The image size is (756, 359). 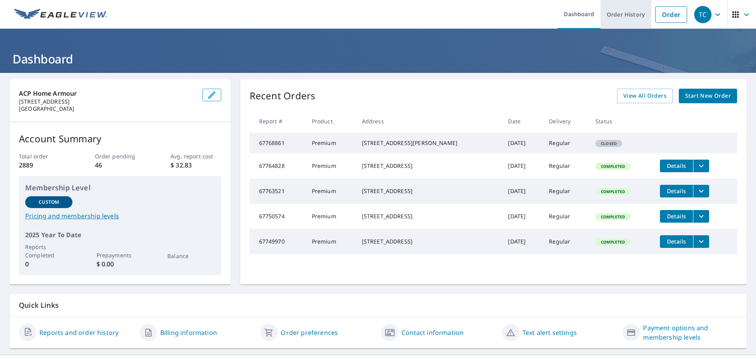 What do you see at coordinates (120, 187) in the screenshot?
I see `p: Membership Level` at bounding box center [120, 187].